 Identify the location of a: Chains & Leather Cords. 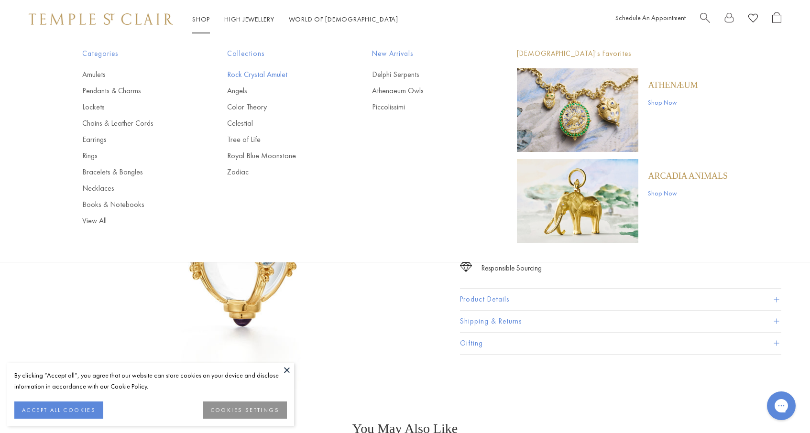
(135, 123).